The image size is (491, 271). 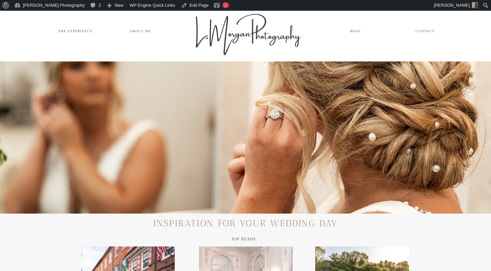 I want to click on nav: The Experience, so click(x=76, y=31).